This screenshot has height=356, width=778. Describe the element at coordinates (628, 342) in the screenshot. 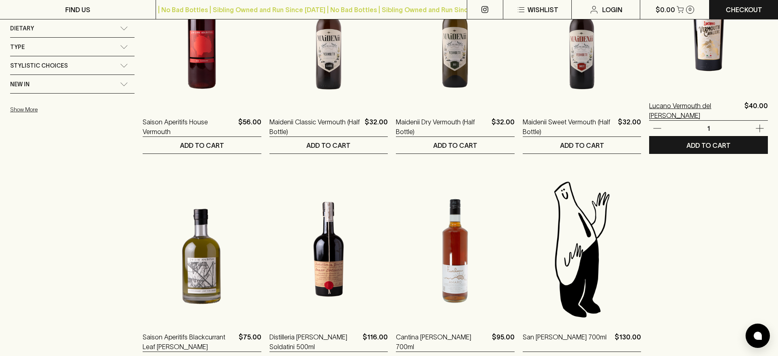

I see `p: $130.00` at that location.